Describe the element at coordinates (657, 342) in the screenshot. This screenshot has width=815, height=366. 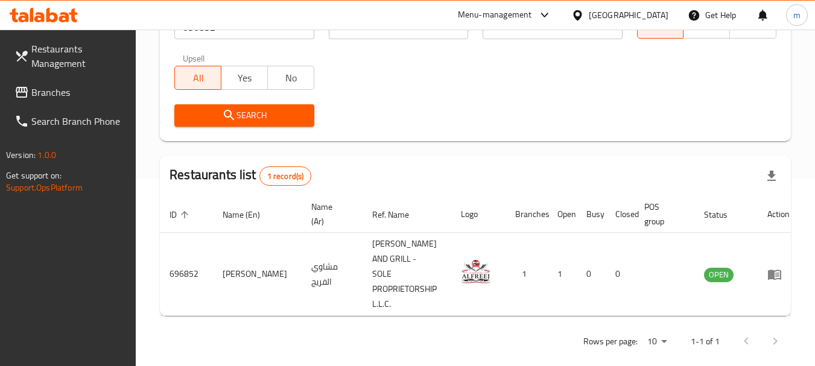
I see `div: Rows per page:` at that location.